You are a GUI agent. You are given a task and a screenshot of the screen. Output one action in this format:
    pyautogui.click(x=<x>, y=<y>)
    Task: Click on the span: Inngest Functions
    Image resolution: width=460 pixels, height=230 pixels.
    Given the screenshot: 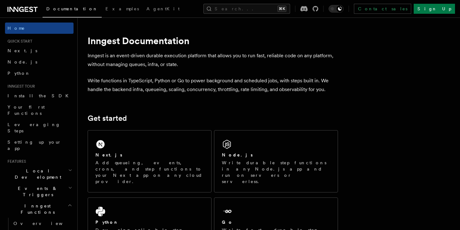 What is the action you would take?
    pyautogui.click(x=36, y=209)
    